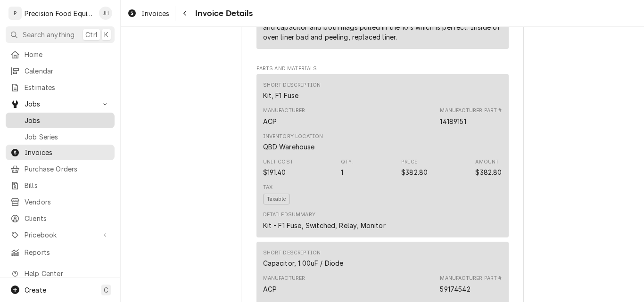 This screenshot has height=302, width=644. What do you see at coordinates (60, 87) in the screenshot?
I see `a: Estimates` at bounding box center [60, 87].